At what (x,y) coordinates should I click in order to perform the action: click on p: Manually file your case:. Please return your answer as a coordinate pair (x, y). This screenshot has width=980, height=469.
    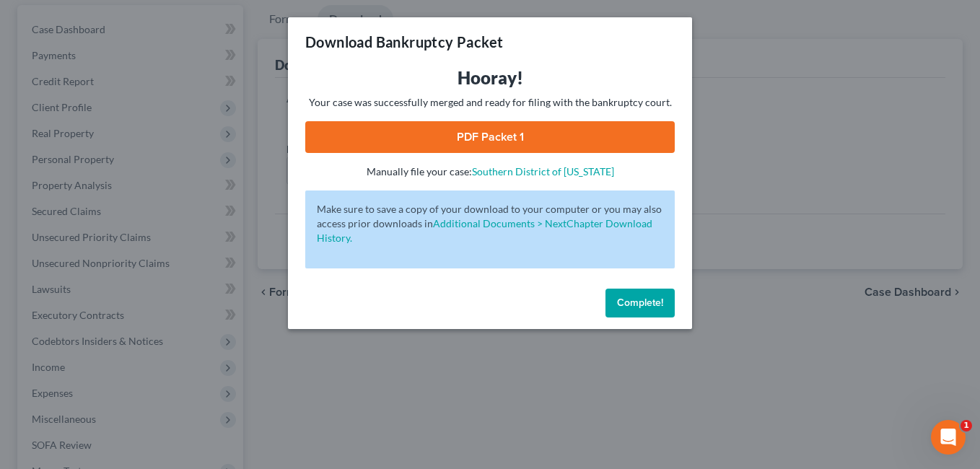
    Looking at the image, I should click on (490, 172).